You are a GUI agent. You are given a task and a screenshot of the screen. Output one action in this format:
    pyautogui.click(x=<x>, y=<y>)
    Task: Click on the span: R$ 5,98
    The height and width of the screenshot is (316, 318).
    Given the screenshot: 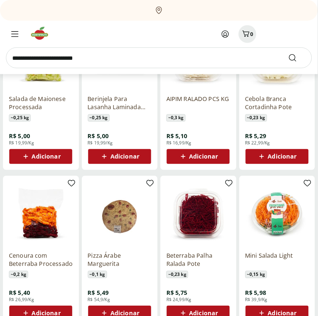 What is the action you would take?
    pyautogui.click(x=256, y=293)
    